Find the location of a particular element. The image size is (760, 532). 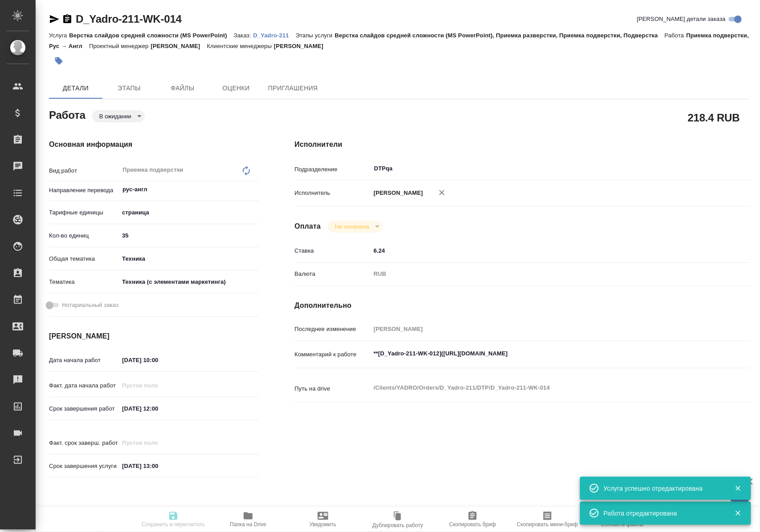

p: Путь на drive is located at coordinates (332, 389).